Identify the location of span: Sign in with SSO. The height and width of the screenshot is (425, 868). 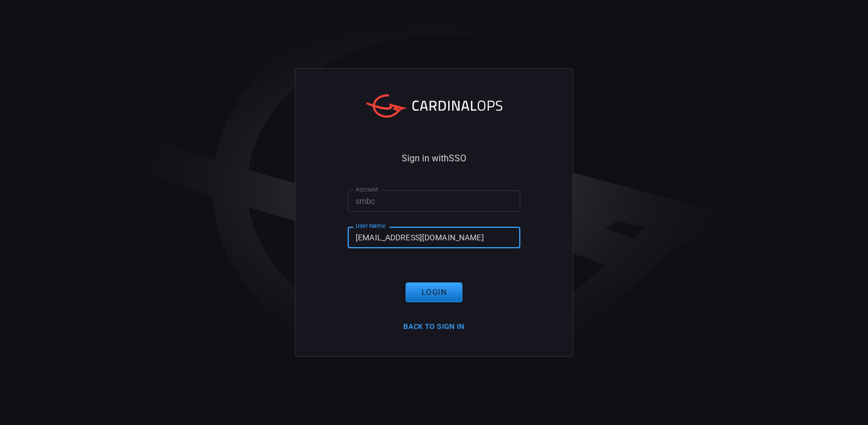
(434, 158).